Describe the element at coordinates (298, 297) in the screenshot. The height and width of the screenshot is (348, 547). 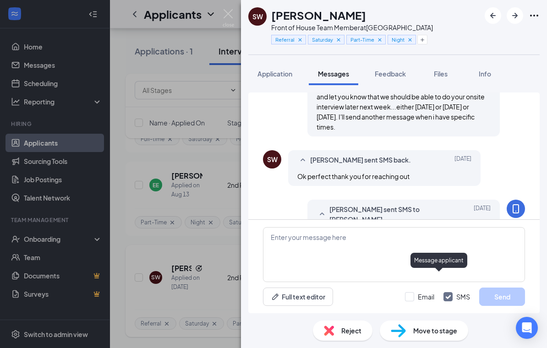
I see `button: Full text editorPen` at that location.